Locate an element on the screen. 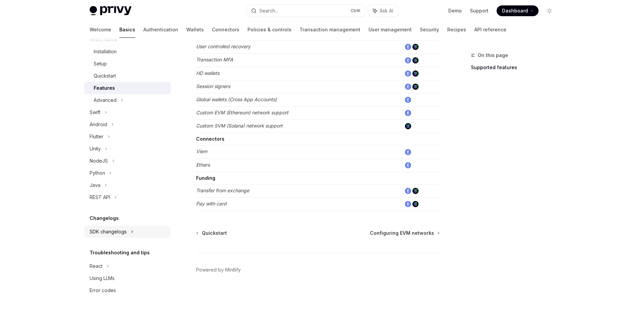 The height and width of the screenshot is (310, 644). a: Basics is located at coordinates (127, 30).